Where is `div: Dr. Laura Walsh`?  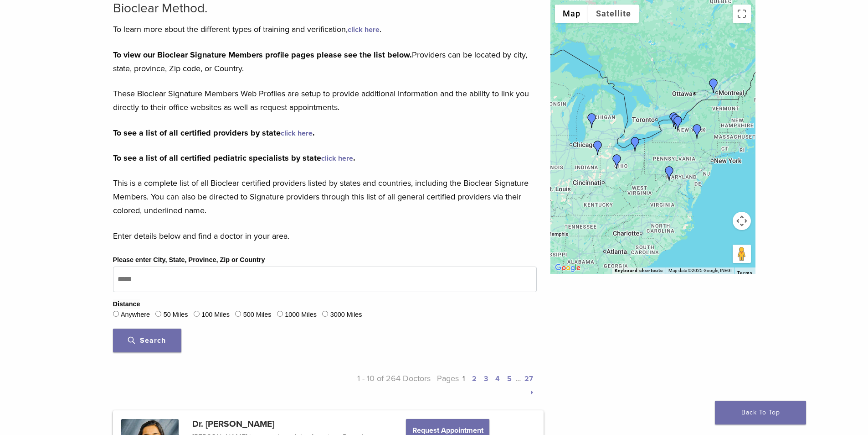
div: Dr. Laura Walsh is located at coordinates (636, 144).